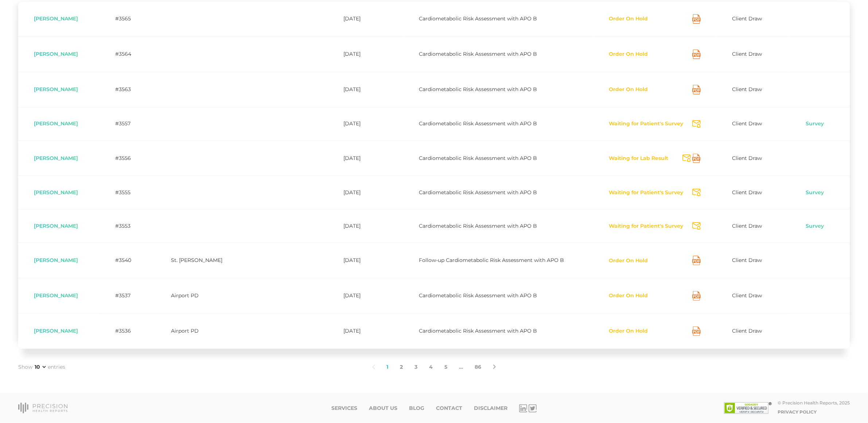 This screenshot has width=868, height=423. I want to click on a: Blog, so click(417, 408).